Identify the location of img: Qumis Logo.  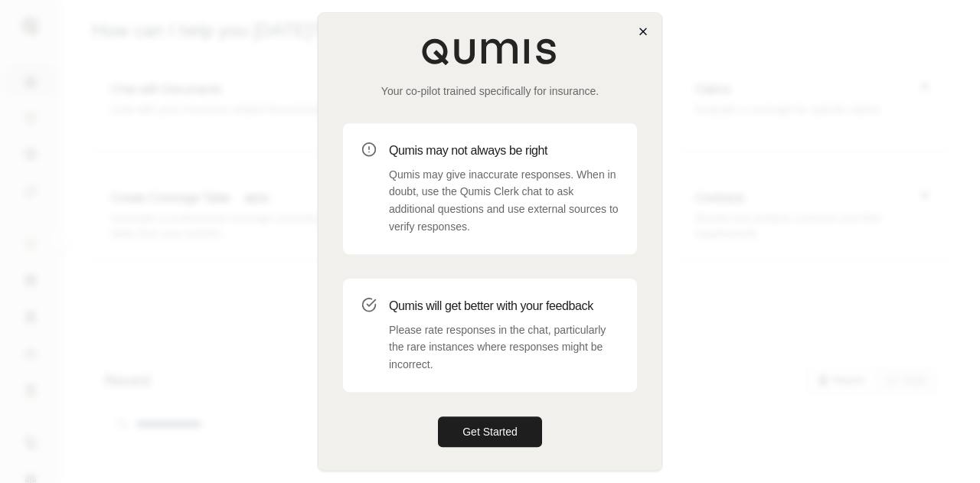
(490, 51).